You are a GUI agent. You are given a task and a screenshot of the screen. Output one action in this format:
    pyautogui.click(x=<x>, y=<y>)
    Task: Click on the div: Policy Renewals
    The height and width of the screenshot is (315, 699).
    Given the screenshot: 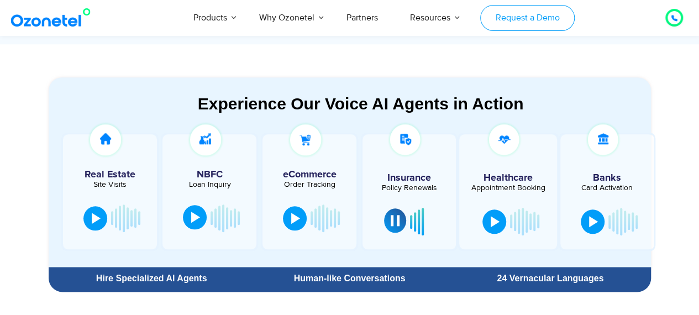 What is the action you would take?
    pyautogui.click(x=409, y=188)
    